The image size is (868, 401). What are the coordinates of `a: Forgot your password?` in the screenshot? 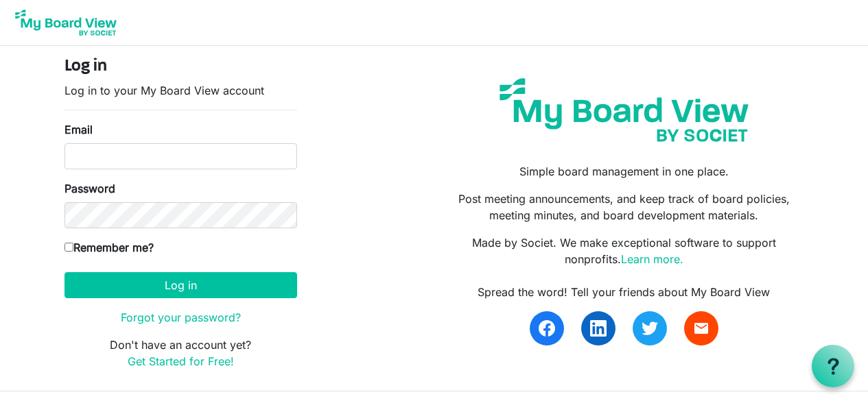 It's located at (180, 317).